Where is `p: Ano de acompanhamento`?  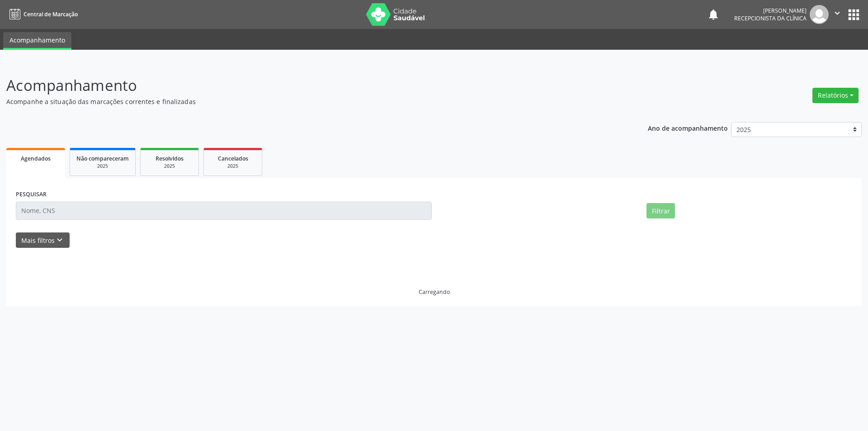
p: Ano de acompanhamento is located at coordinates (688, 128).